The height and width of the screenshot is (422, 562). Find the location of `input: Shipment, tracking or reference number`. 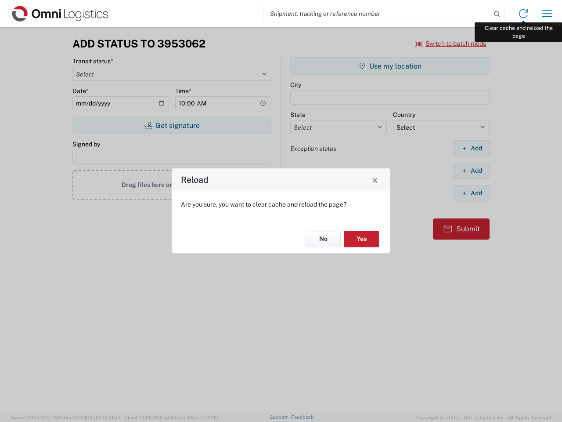

input: Shipment, tracking or reference number is located at coordinates (377, 14).